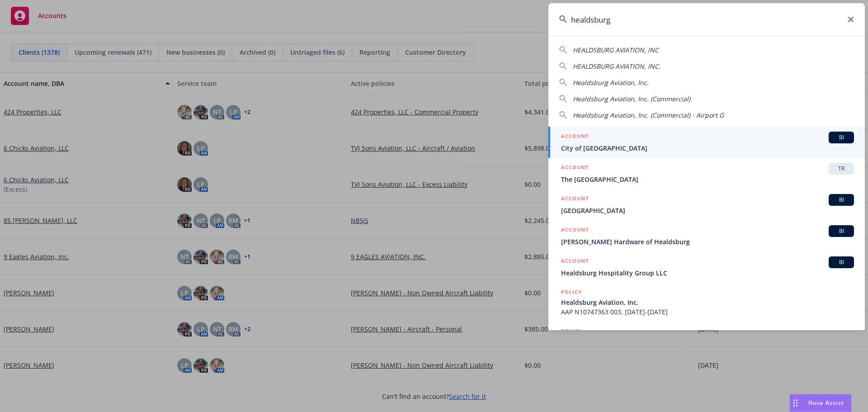  I want to click on a: ACCOUNTBIHealdsburg Hospitality Group LLC, so click(707, 266).